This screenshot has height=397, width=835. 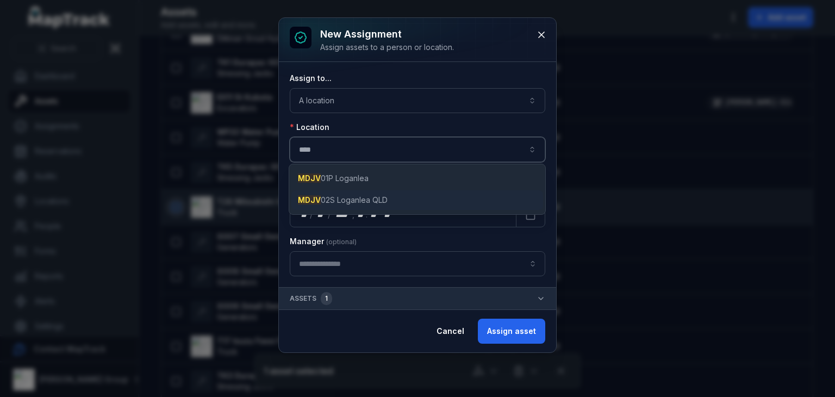 I want to click on button: A location, so click(x=417, y=101).